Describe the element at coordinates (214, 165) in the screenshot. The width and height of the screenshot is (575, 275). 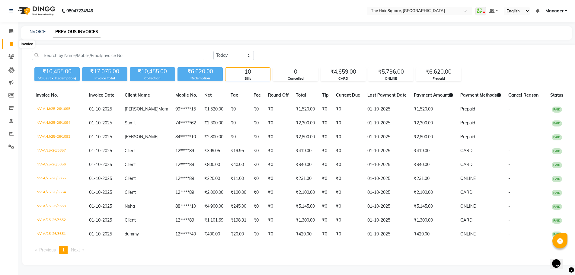
I see `td: ₹800.00` at that location.